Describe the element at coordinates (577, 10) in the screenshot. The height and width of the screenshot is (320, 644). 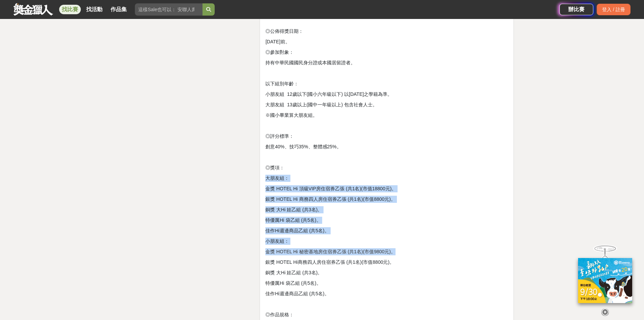
I see `div: 辦比賽` at that location.